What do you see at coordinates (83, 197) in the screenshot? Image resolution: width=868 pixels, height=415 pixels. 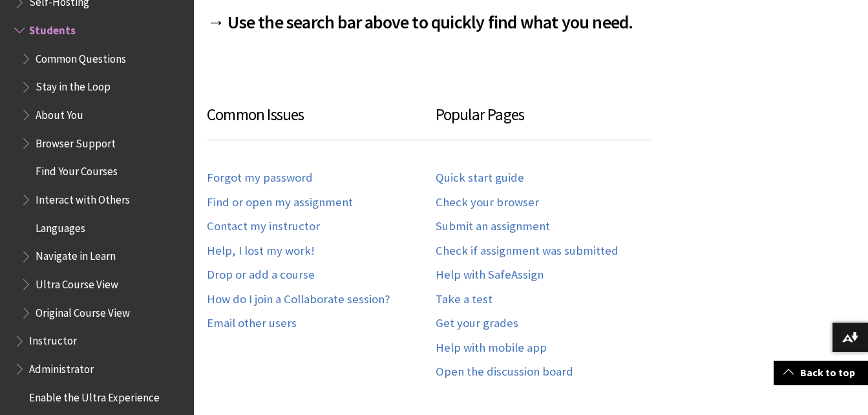 I see `span: Interact with Others` at bounding box center [83, 197].